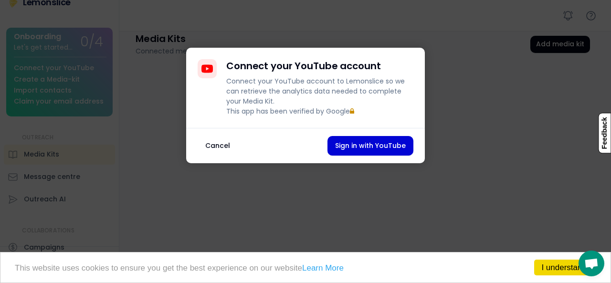 The height and width of the screenshot is (283, 611). What do you see at coordinates (370, 146) in the screenshot?
I see `button: Sign in with YouTube` at bounding box center [370, 146].